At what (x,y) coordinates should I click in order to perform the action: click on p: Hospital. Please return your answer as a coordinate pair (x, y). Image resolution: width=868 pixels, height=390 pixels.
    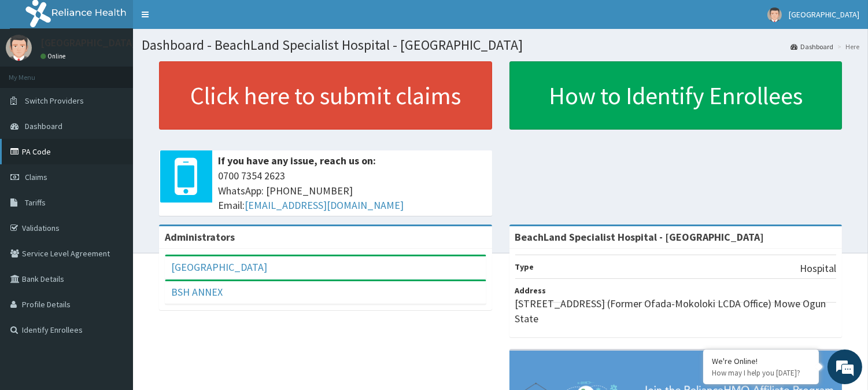
    Looking at the image, I should click on (818, 268).